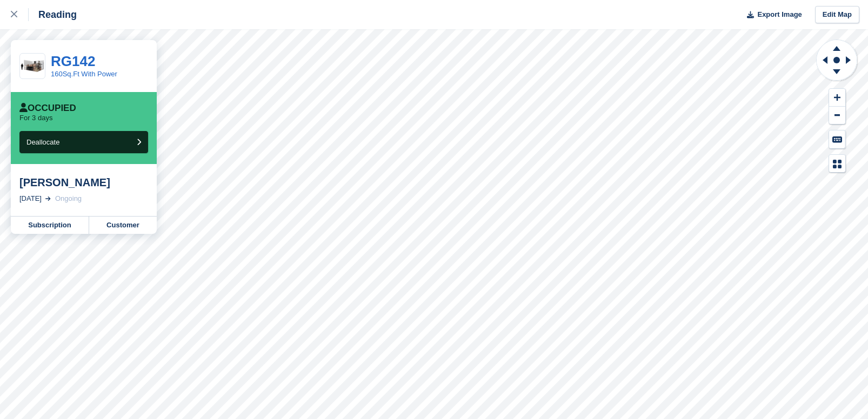  I want to click on a: Subscription, so click(50, 225).